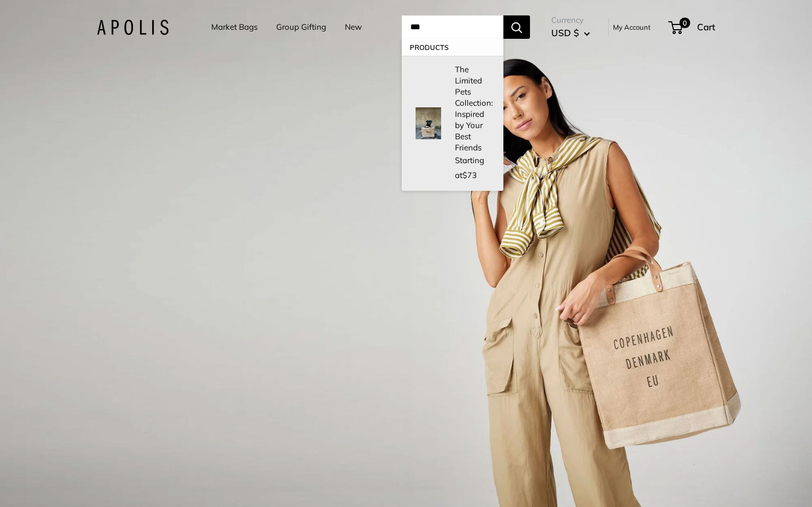  What do you see at coordinates (706, 26) in the screenshot?
I see `span: Cart` at bounding box center [706, 26].